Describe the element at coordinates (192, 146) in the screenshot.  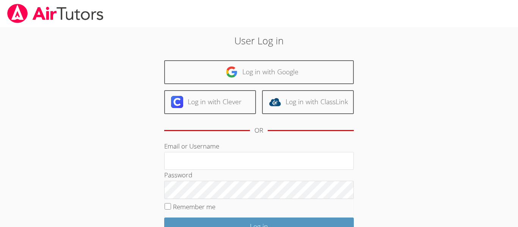
I see `label: Email or Username` at that location.